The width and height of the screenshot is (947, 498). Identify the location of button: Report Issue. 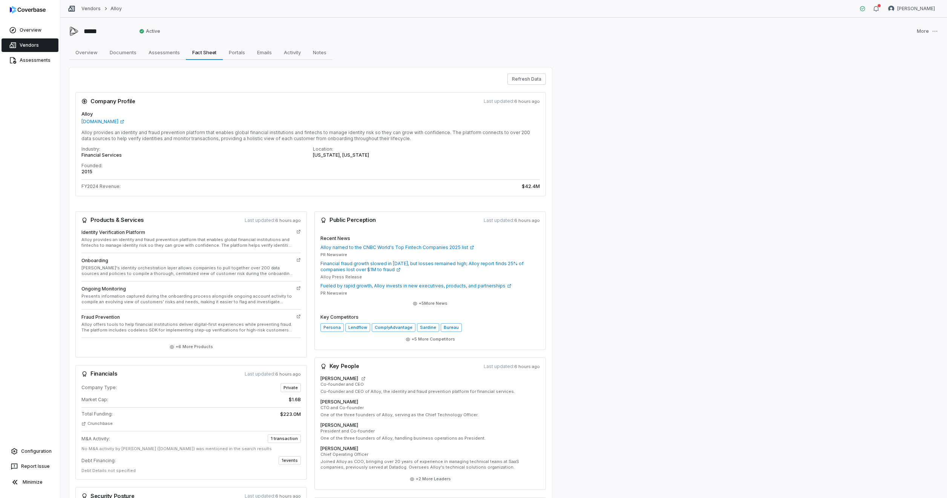
(30, 467).